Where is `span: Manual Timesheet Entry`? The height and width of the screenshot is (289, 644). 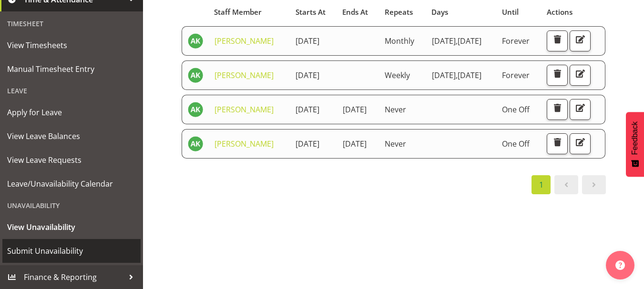
span: Manual Timesheet Entry is located at coordinates (71, 69).